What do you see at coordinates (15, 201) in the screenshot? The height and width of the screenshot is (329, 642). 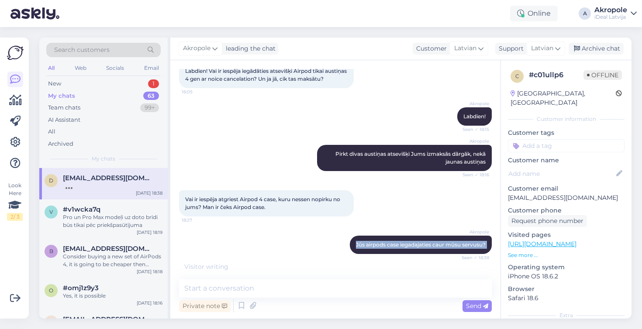 I see `div: Look Here` at bounding box center [15, 201].